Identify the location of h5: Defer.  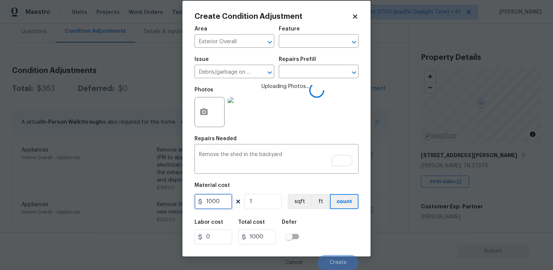
(289, 222).